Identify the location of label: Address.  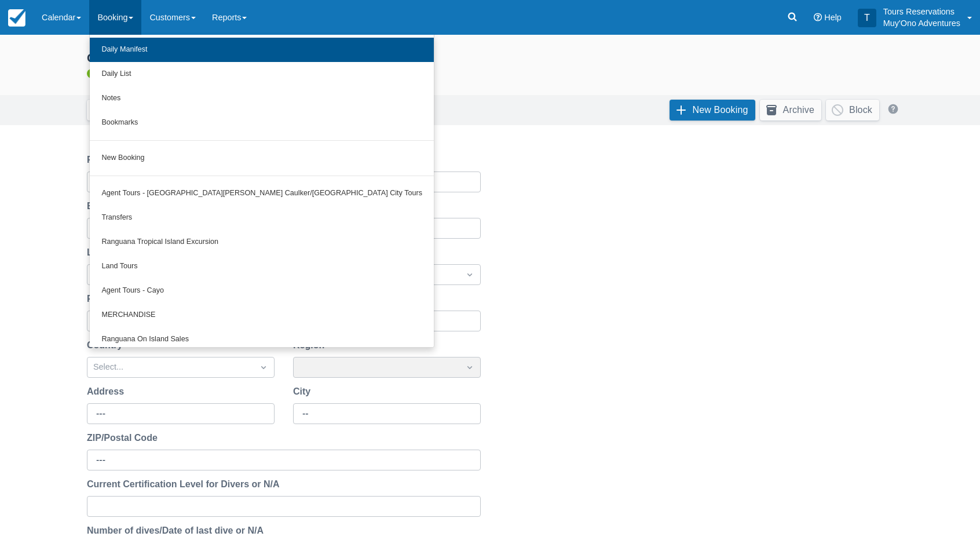
(108, 392).